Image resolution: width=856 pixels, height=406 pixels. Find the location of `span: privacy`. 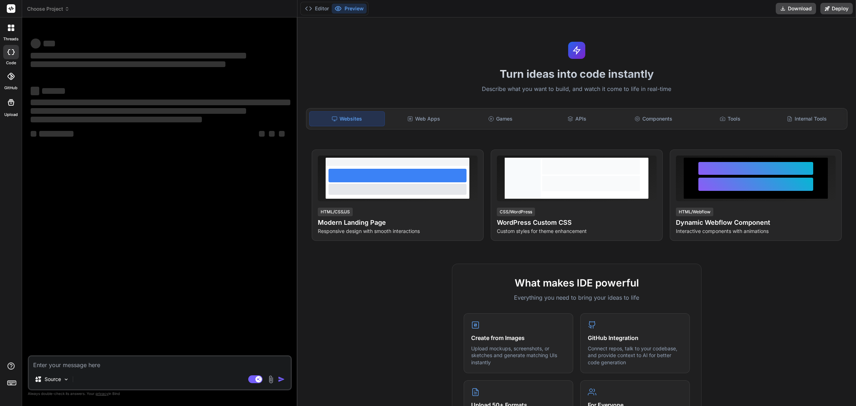

span: privacy is located at coordinates (102, 393).